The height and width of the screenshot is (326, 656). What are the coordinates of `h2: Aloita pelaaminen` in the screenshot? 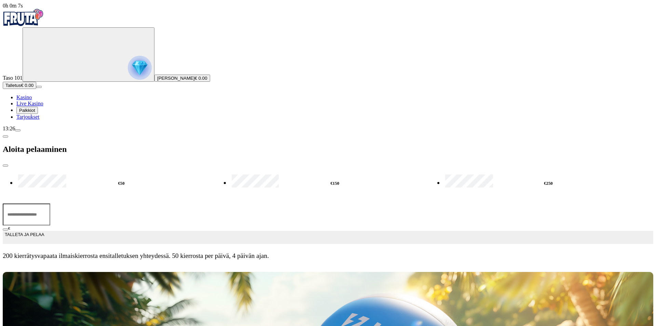 It's located at (328, 149).